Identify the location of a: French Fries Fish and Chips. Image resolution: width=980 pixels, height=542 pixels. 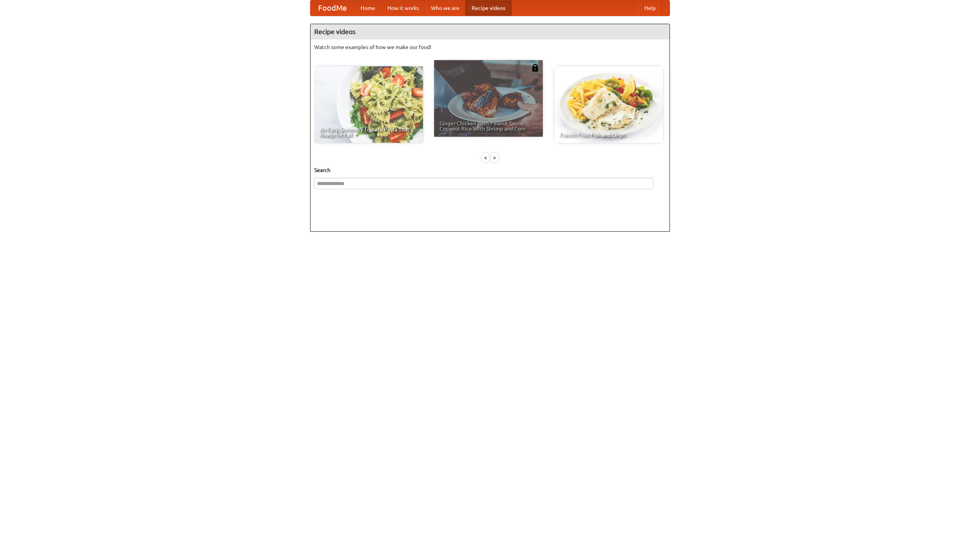
(608, 105).